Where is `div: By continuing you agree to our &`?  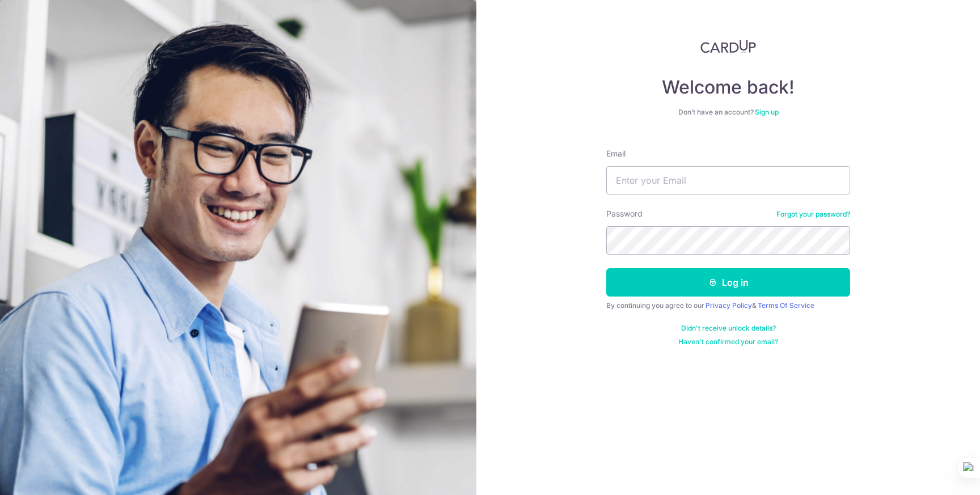 div: By continuing you agree to our & is located at coordinates (728, 305).